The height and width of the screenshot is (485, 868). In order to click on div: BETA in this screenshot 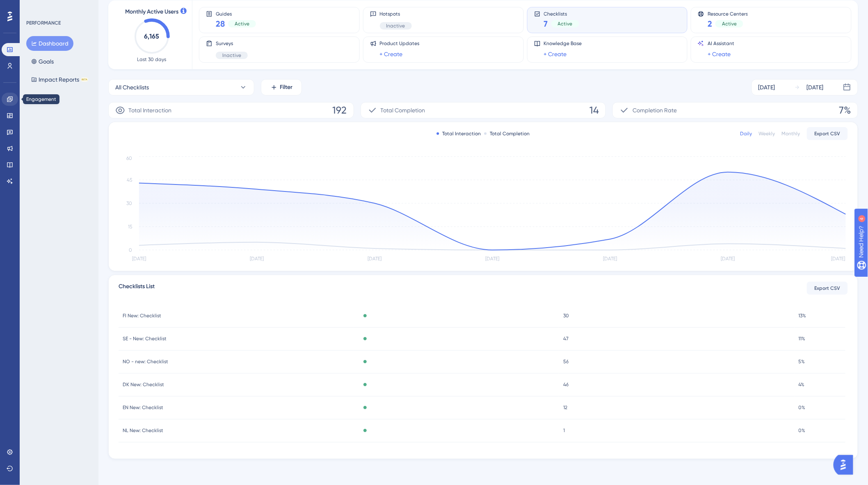, I will do `click(85, 80)`.